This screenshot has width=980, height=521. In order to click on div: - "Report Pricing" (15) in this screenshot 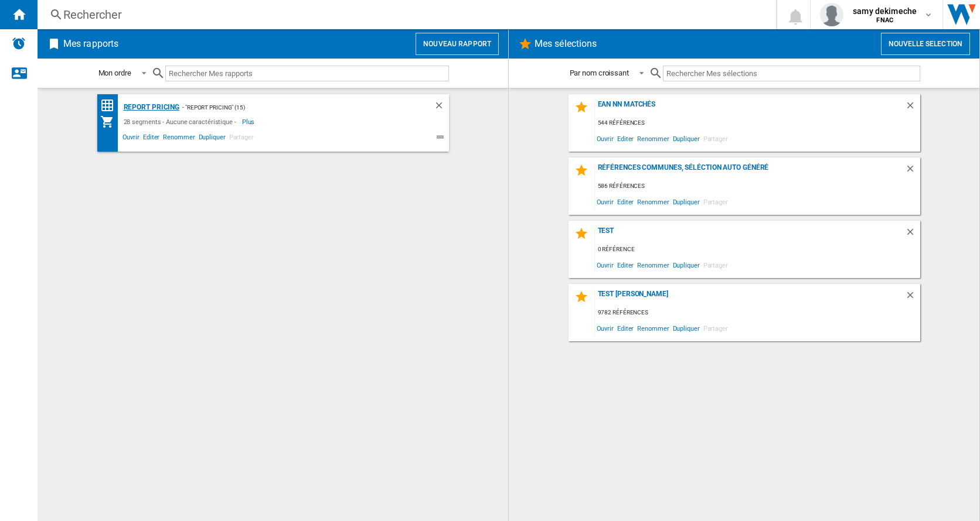, I will do `click(294, 107)`.